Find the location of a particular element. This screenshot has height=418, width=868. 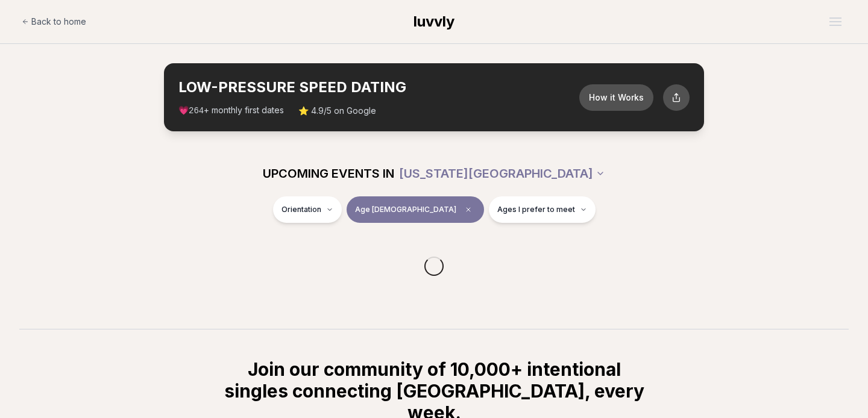

span: Back to home is located at coordinates (58, 22).